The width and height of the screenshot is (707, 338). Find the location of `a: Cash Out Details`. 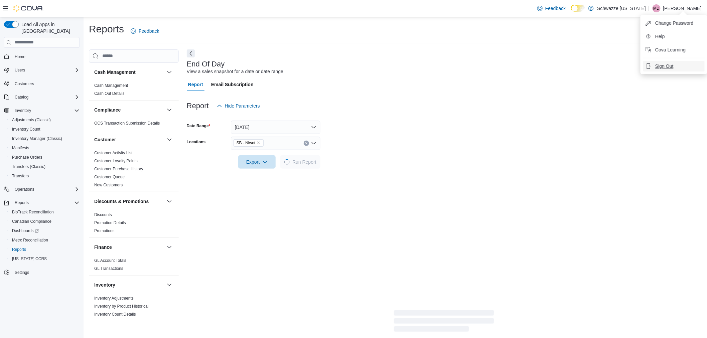

a: Cash Out Details is located at coordinates (109, 94).